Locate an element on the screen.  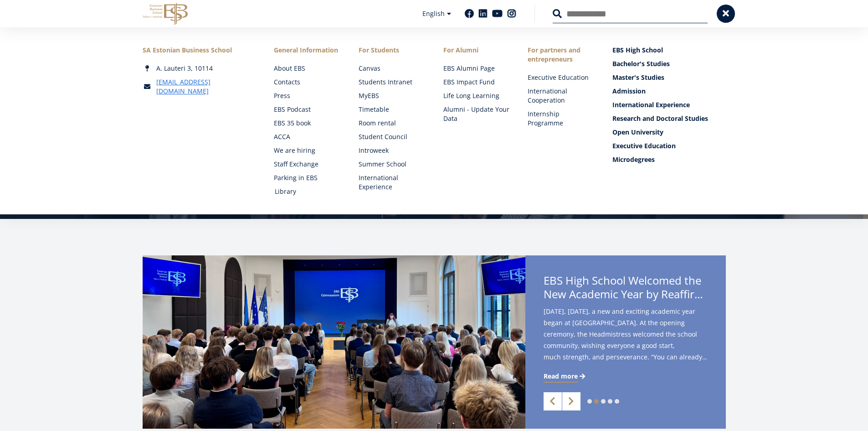
a: Staff Exchange is located at coordinates (307, 164).